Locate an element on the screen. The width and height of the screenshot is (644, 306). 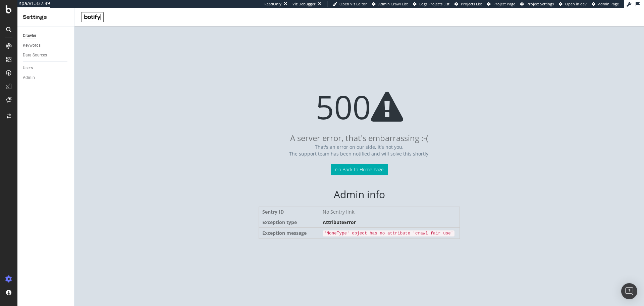
div: Keywords is located at coordinates (31, 45).